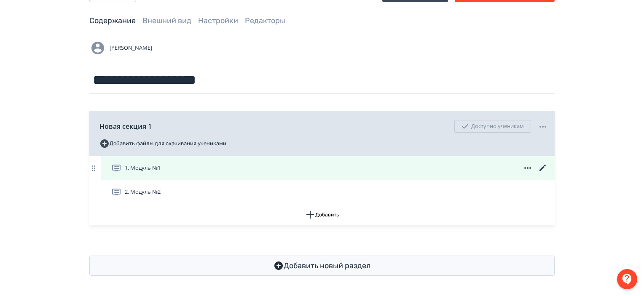 The width and height of the screenshot is (644, 296). I want to click on div: 2. Модуль №2, so click(322, 192).